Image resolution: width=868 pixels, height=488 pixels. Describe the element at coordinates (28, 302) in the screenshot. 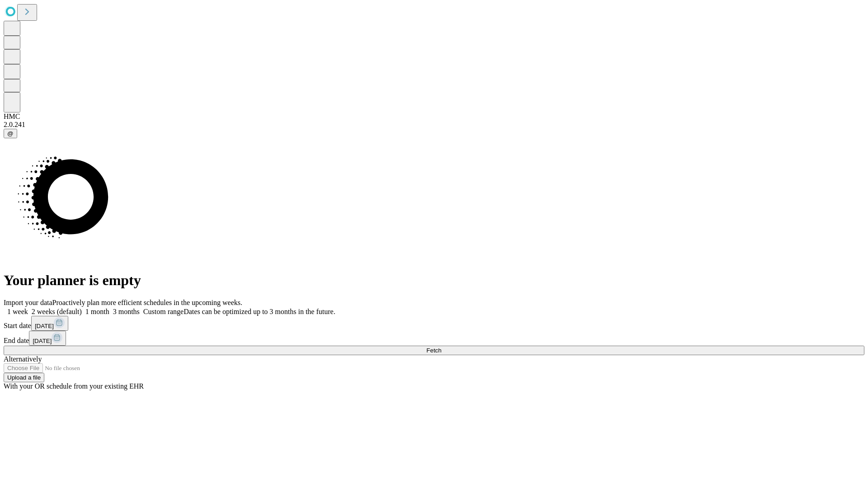

I see `span: Import your data` at that location.